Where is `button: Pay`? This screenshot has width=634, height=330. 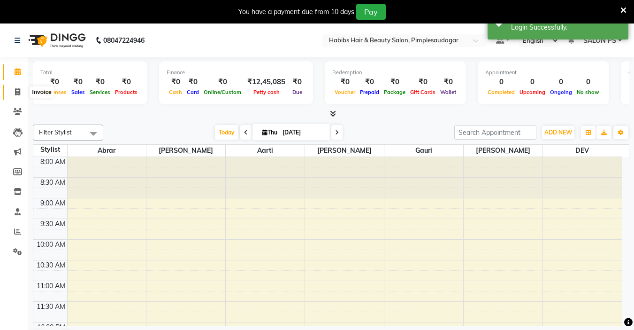
button: Pay is located at coordinates (371, 12).